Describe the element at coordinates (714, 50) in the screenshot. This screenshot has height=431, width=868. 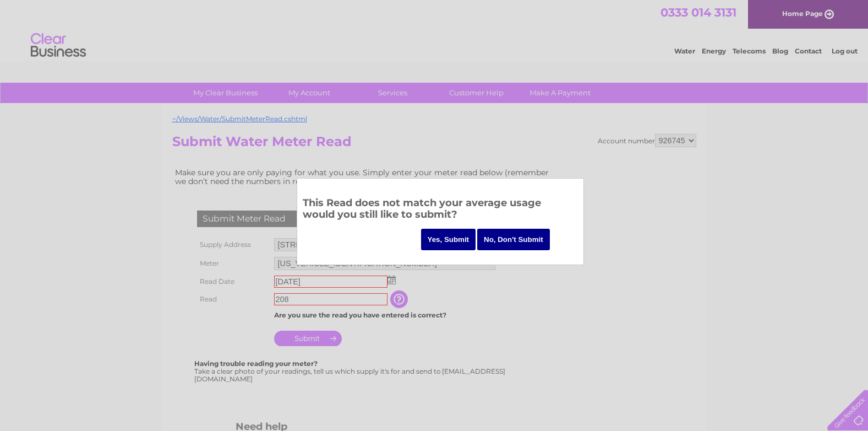
I see `a: Energy` at that location.